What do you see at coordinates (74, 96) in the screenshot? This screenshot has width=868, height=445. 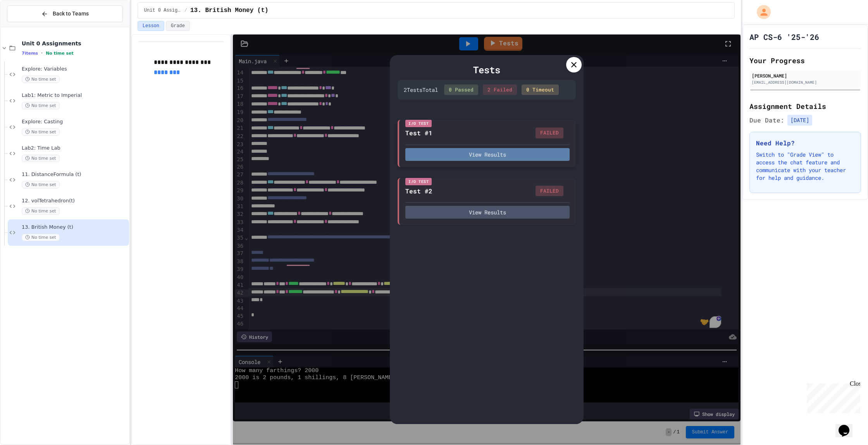 I see `span: Lab1: Metric to Imperial` at bounding box center [74, 96].